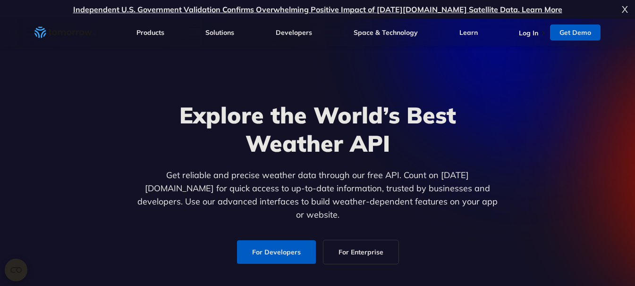 The width and height of the screenshot is (635, 286). I want to click on a: Log In, so click(528, 33).